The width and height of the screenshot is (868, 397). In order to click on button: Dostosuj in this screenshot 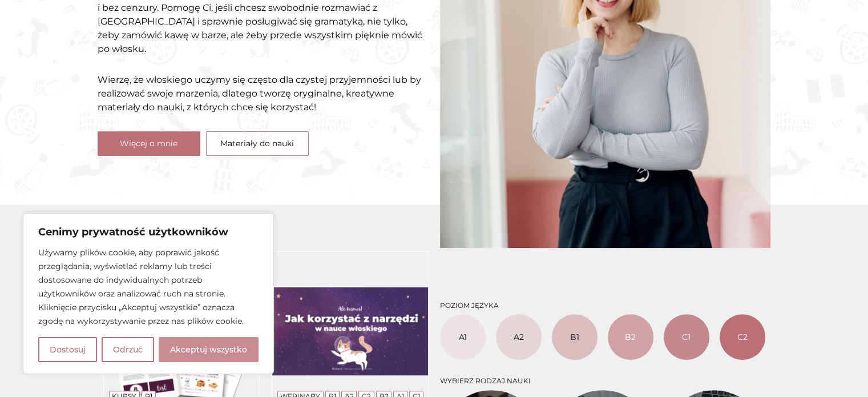, I will do `click(67, 349)`.